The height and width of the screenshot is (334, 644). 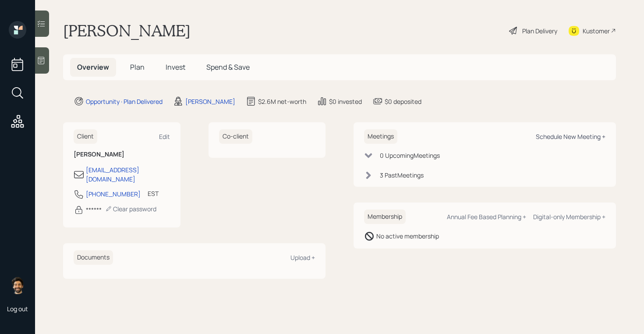 I want to click on div: $0 deposited, so click(x=403, y=101).